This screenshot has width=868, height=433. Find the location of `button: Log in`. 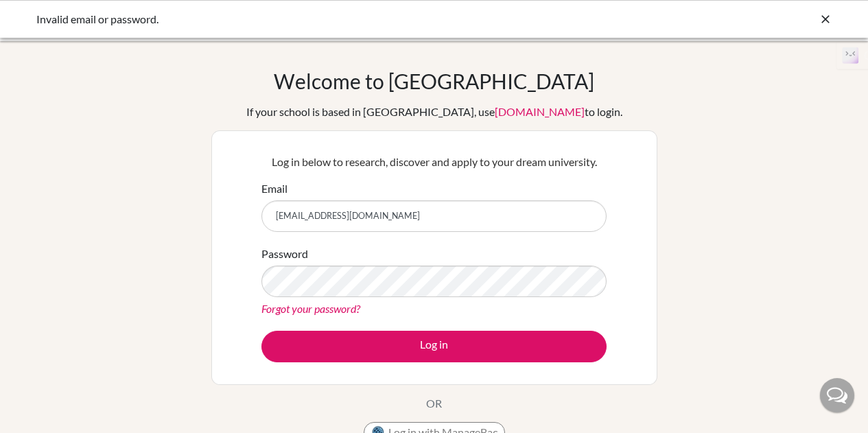

button: Log in is located at coordinates (434, 347).